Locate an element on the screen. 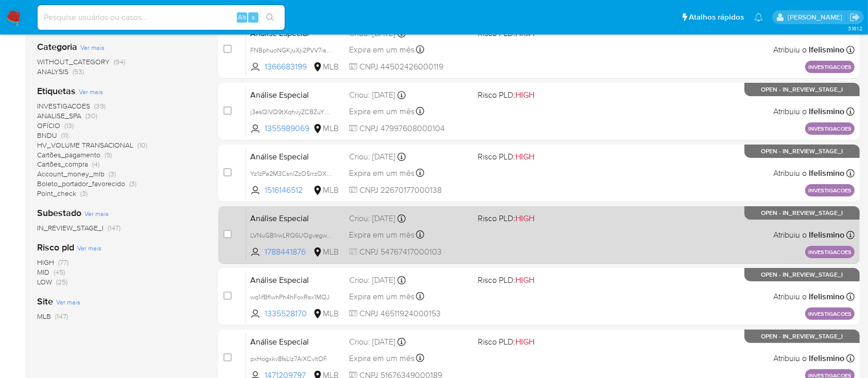 The image size is (868, 378). input: Pesquise usuários ou casos... is located at coordinates (161, 18).